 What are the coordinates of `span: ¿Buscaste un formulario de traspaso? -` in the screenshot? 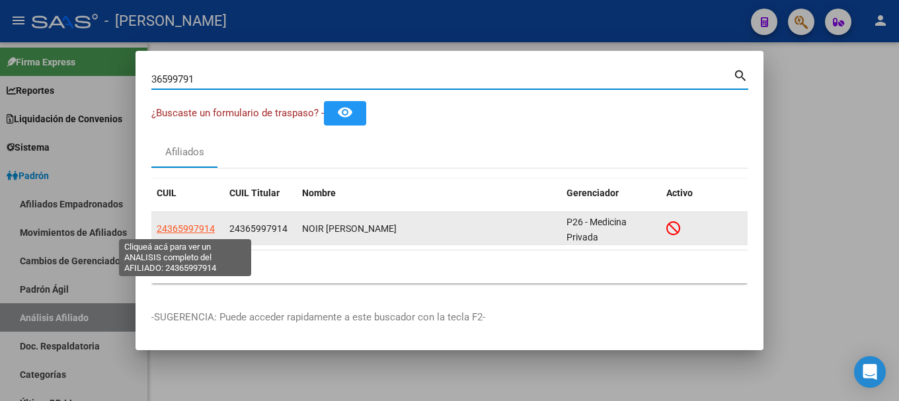 It's located at (237, 113).